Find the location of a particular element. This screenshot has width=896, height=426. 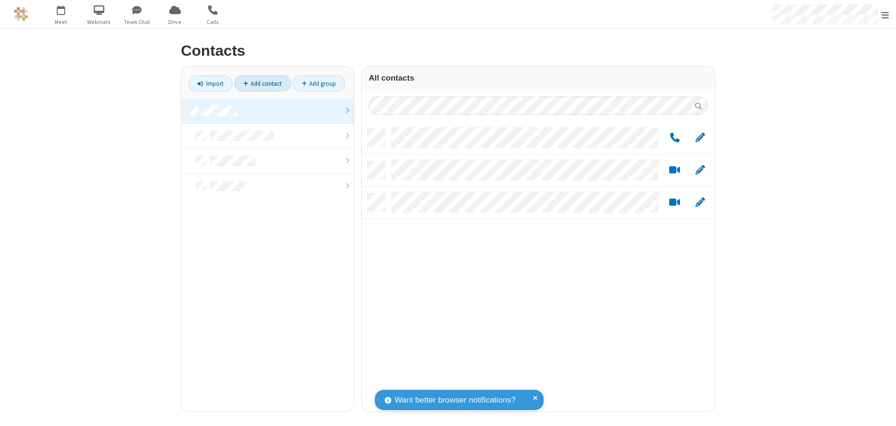

span: Webinars is located at coordinates (99, 22).